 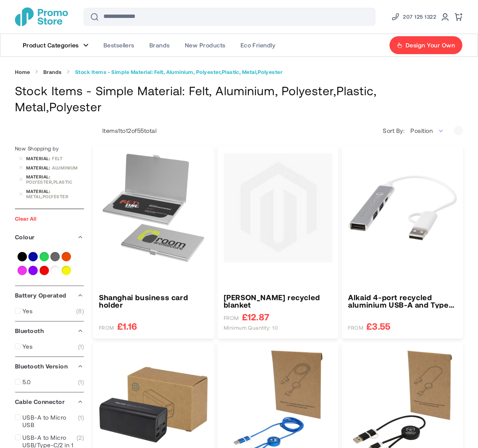 I want to click on span: New Products, so click(x=205, y=45).